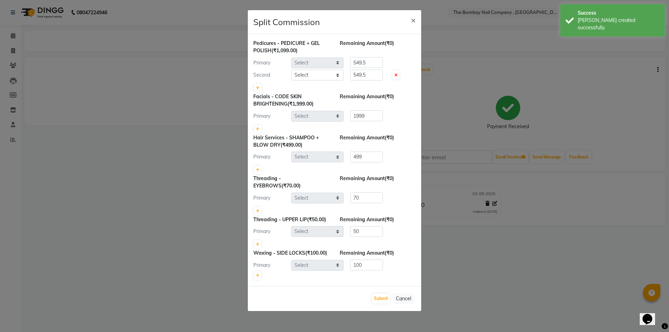 The image size is (669, 332). I want to click on span: (₹70.00), so click(291, 186).